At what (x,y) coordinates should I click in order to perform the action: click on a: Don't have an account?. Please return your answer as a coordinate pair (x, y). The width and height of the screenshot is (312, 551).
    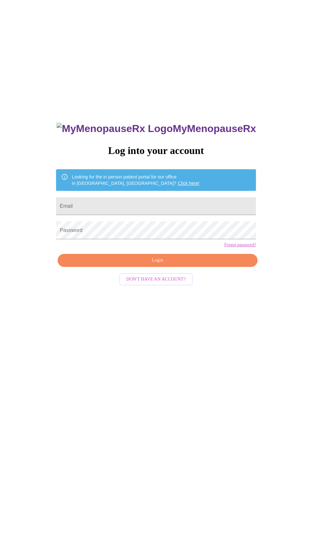
    Looking at the image, I should click on (156, 279).